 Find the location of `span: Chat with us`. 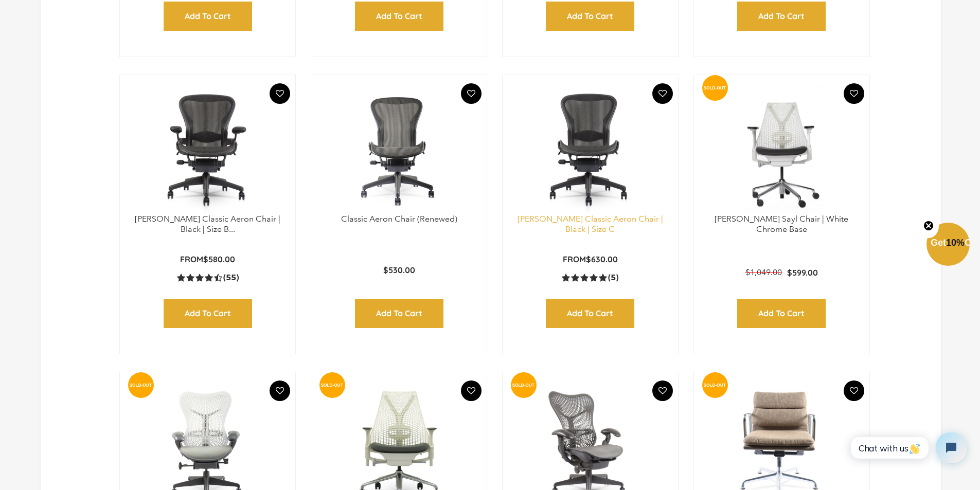

span: Chat with us is located at coordinates (50, 24).